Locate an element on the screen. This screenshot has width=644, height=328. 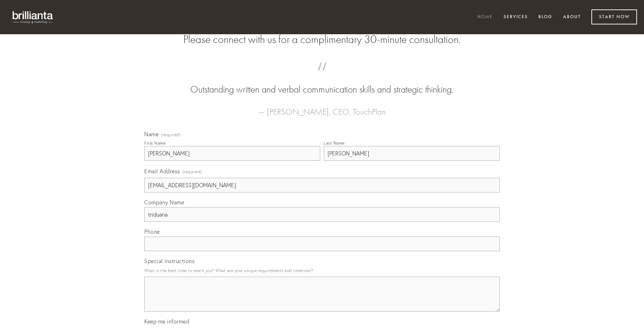
a: Blog is located at coordinates (545, 17).